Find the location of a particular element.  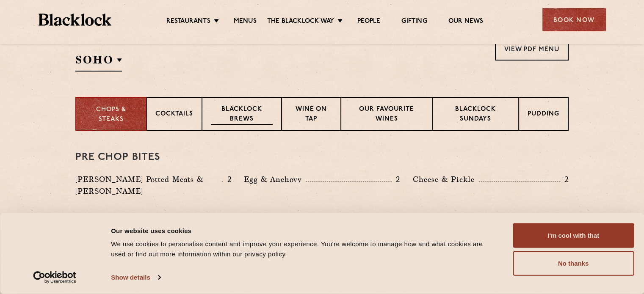

a: Show details is located at coordinates (136, 278).